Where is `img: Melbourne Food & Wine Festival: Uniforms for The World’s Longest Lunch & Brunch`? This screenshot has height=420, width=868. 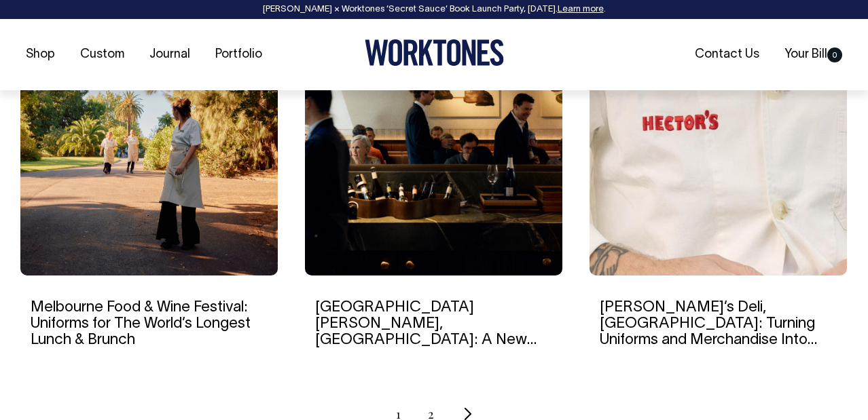
img: Melbourne Food & Wine Festival: Uniforms for The World’s Longest Lunch & Brunch is located at coordinates (149, 145).